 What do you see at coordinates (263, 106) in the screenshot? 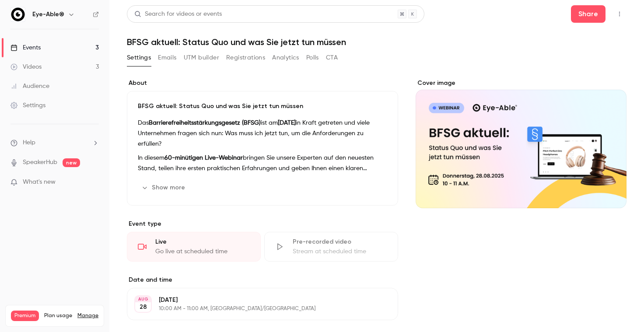
I see `p: BFSG aktuell: Status Quo und was Sie jetzt tun müssen` at bounding box center [263, 106].